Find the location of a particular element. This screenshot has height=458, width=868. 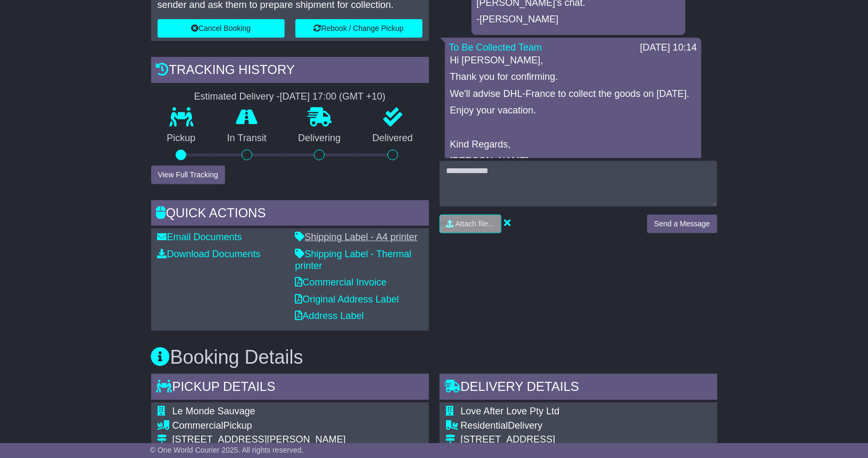

p: Thank you for confirming. is located at coordinates (573, 77).